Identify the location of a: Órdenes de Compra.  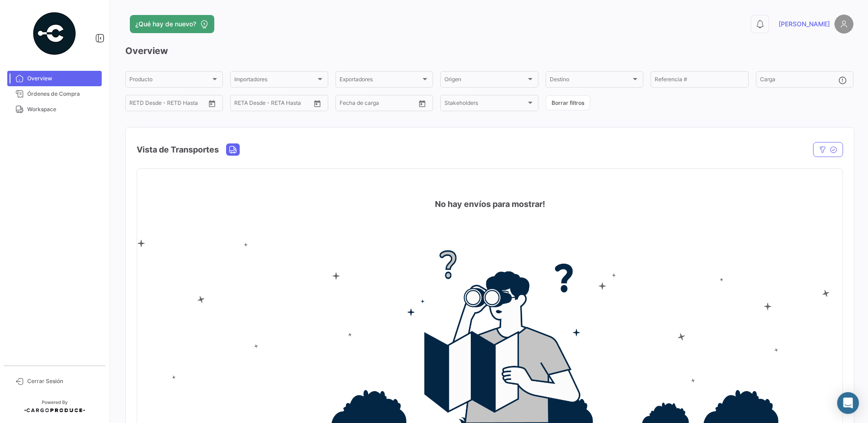
(55, 94).